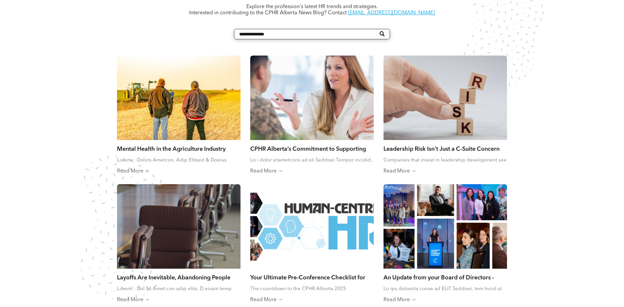 This screenshot has width=624, height=307. Describe the element at coordinates (312, 34) in the screenshot. I see `input: Search` at that location.